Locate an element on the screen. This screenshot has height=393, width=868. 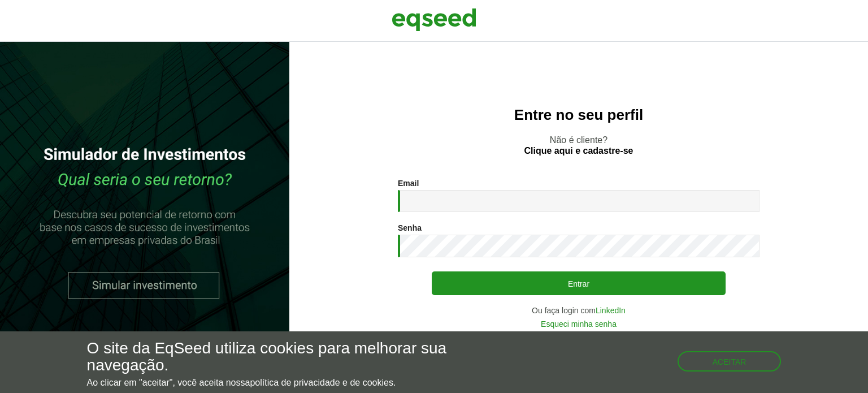
a: Clique aqui e cadastre-se is located at coordinates (579, 151).